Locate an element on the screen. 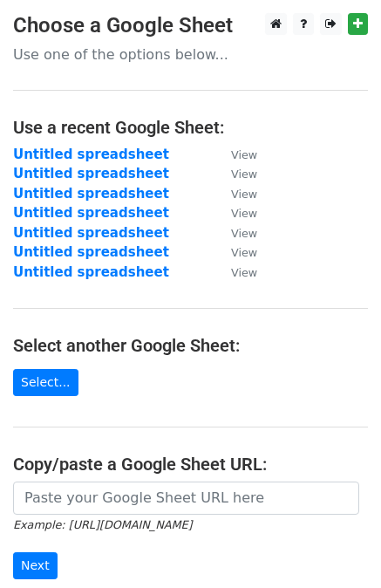  p: Use one of the options below... is located at coordinates (190, 54).